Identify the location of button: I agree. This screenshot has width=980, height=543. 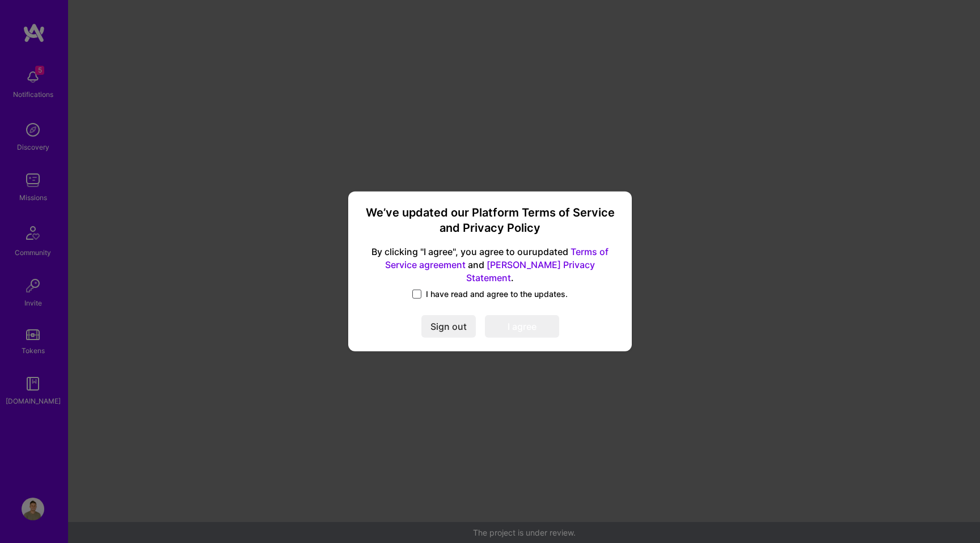
(522, 327).